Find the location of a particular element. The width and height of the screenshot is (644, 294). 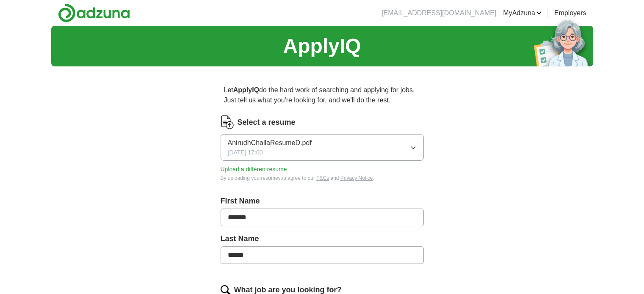

label: Last Name is located at coordinates (322, 239).